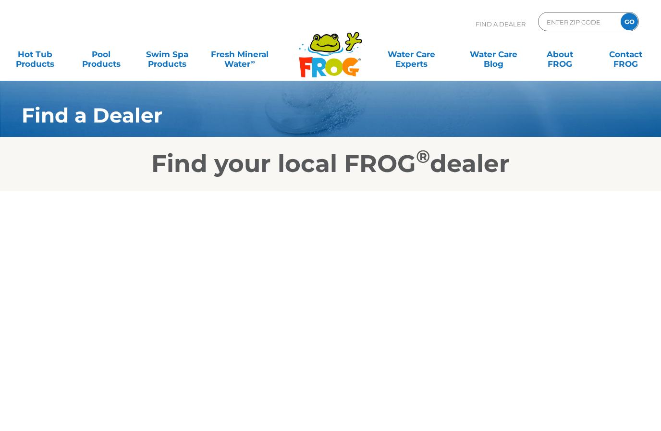  Describe the element at coordinates (35, 54) in the screenshot. I see `a: Hot TubProducts` at that location.